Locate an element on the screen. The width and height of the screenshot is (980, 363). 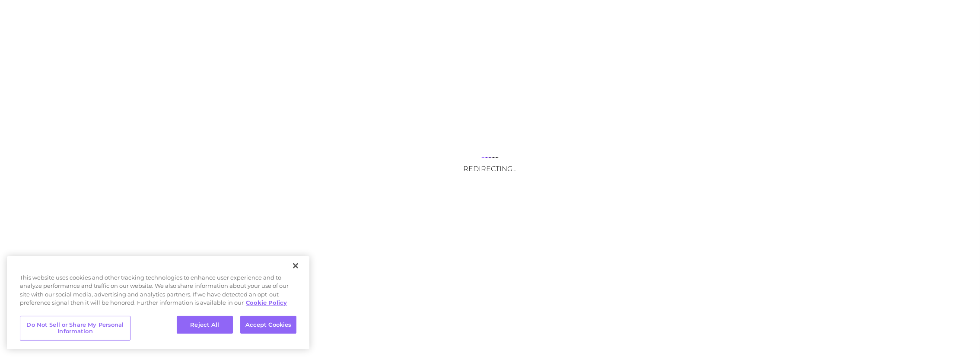
button: Accept Cookies is located at coordinates (269, 325).